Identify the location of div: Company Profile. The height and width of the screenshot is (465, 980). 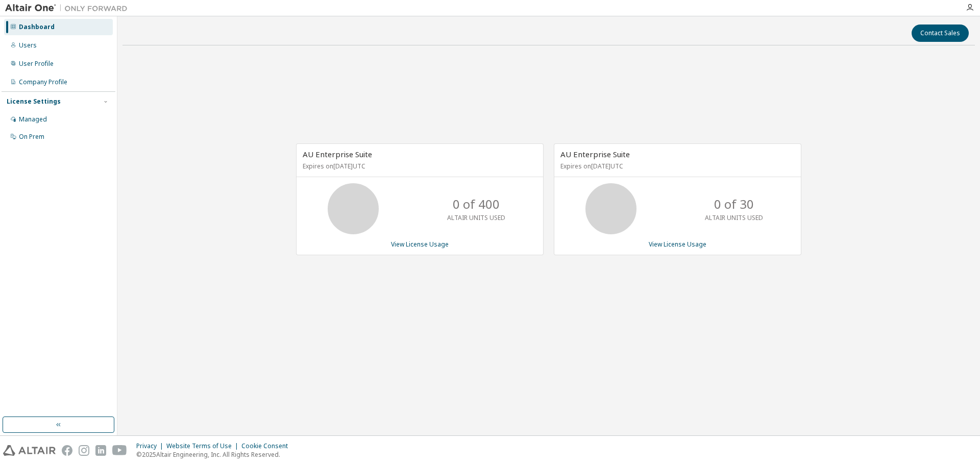
(43, 82).